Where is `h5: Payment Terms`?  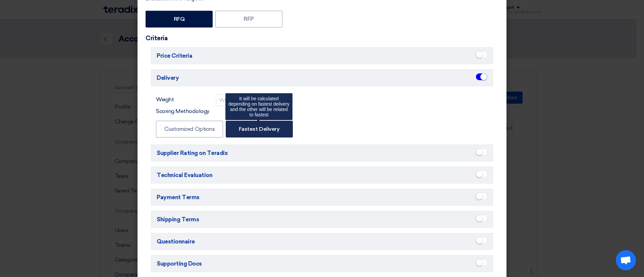
h5: Payment Terms is located at coordinates (322, 198).